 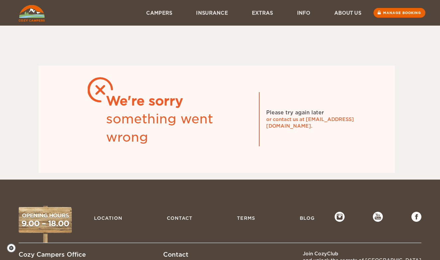 I want to click on a: Contact, so click(x=180, y=218).